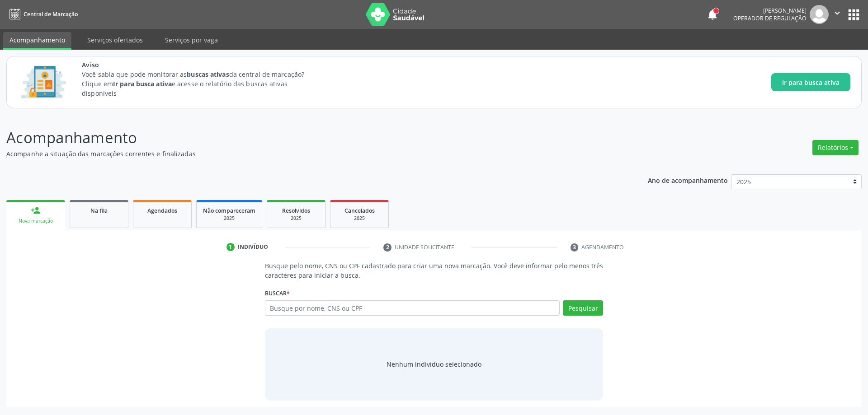  What do you see at coordinates (37, 41) in the screenshot?
I see `a: Acompanhamento` at bounding box center [37, 41].